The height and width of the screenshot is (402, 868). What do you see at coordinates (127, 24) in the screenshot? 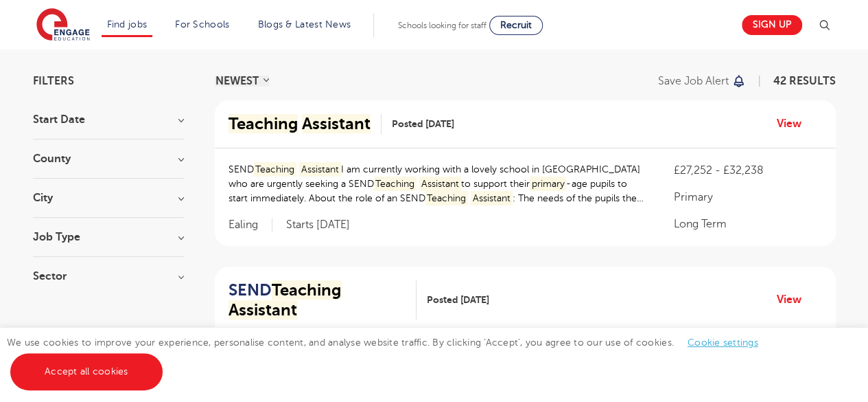
I see `a: Find jobs` at bounding box center [127, 24].